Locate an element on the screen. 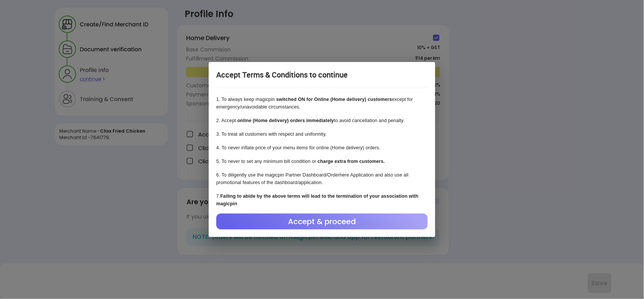 This screenshot has width=644, height=299. p: 1 . To always keep magicpin except for emergency/unavoidable circumstances. is located at coordinates (322, 103).